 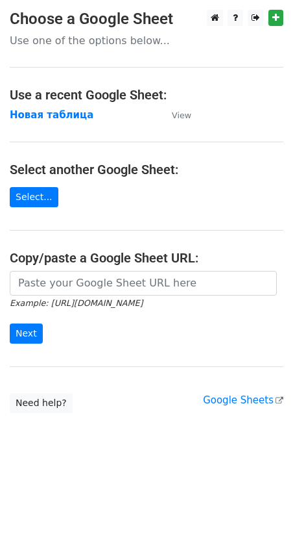 What do you see at coordinates (34, 197) in the screenshot?
I see `a: Select...` at bounding box center [34, 197].